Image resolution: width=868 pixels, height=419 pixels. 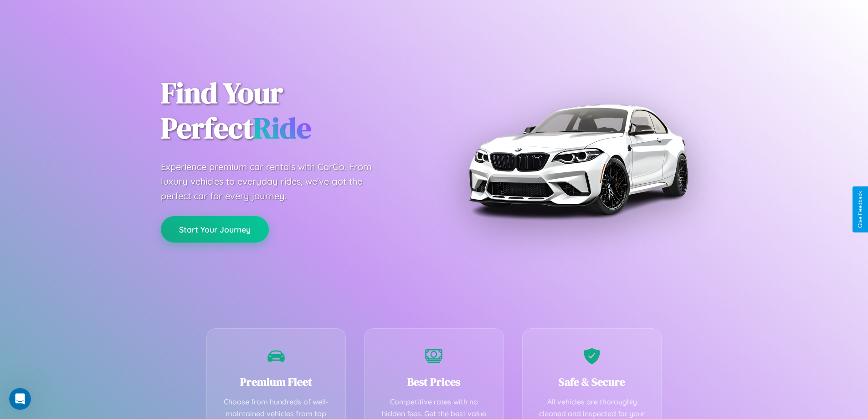 I want to click on span: Ride, so click(x=282, y=127).